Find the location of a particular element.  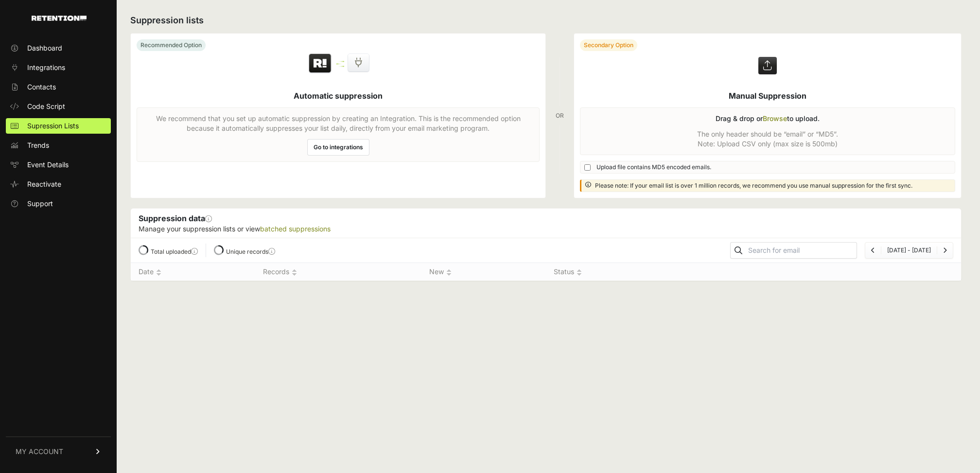

span: Contacts is located at coordinates (41, 87).